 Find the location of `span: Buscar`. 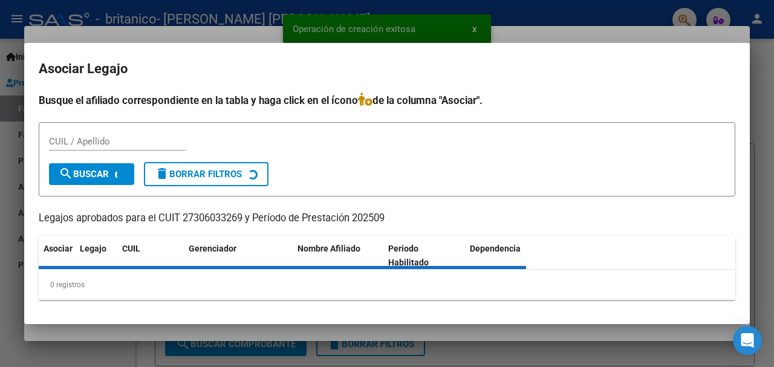

span: Buscar is located at coordinates (83, 174).